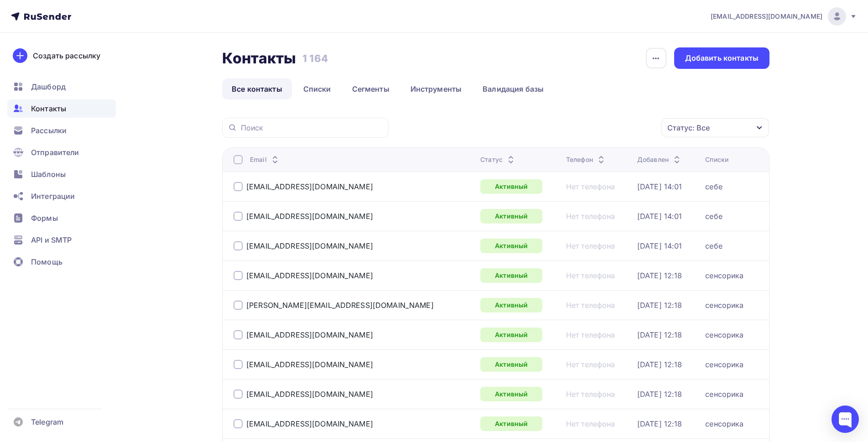 This screenshot has height=442, width=868. Describe the element at coordinates (47, 422) in the screenshot. I see `span: Telegram` at that location.